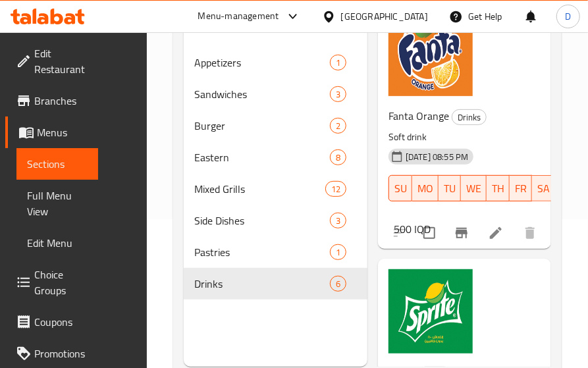 Image resolution: width=588 pixels, height=368 pixels. Describe the element at coordinates (262, 252) in the screenshot. I see `span: Pastries` at that location.